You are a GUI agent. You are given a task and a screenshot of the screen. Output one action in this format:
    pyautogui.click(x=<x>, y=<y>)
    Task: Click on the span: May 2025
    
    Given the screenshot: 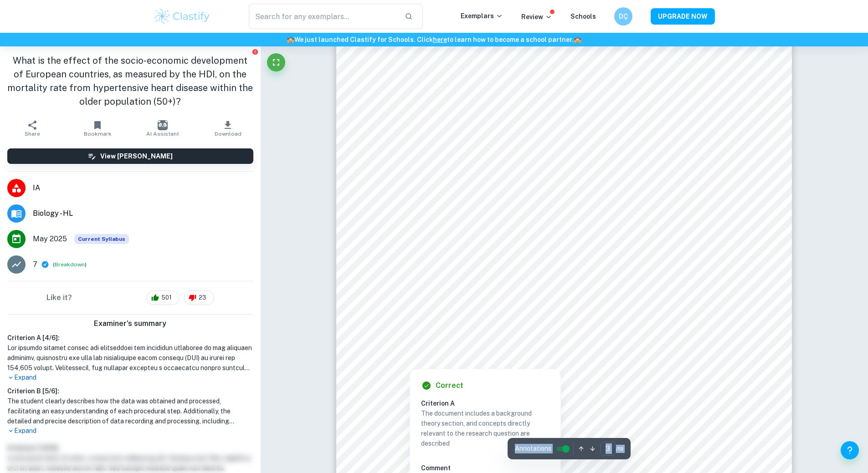 What is the action you would take?
    pyautogui.click(x=50, y=239)
    